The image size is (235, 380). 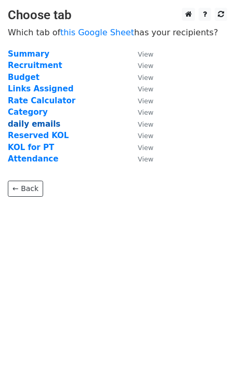 What do you see at coordinates (209, 355) in the screenshot?
I see `div: 聊天小组件` at bounding box center [209, 355].